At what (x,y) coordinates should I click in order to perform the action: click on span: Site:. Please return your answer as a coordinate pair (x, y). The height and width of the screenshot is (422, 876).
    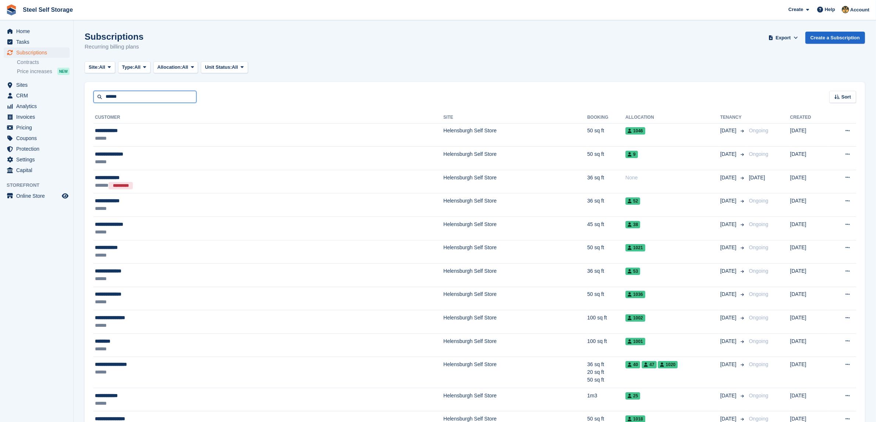
    Looking at the image, I should click on (94, 67).